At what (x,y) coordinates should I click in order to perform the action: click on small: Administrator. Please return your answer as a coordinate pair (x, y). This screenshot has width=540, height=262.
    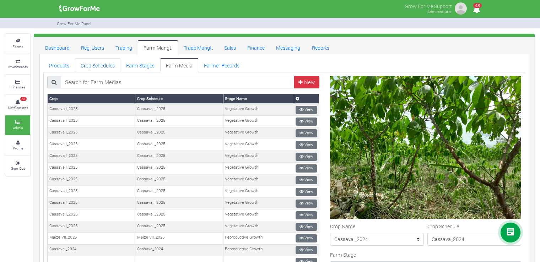
    Looking at the image, I should click on (439, 11).